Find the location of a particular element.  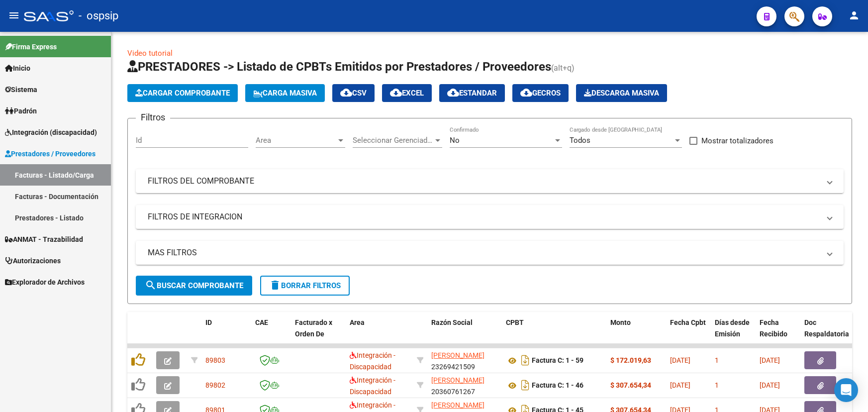

datatable-header-cell: Días desde Emisión is located at coordinates (733, 333).